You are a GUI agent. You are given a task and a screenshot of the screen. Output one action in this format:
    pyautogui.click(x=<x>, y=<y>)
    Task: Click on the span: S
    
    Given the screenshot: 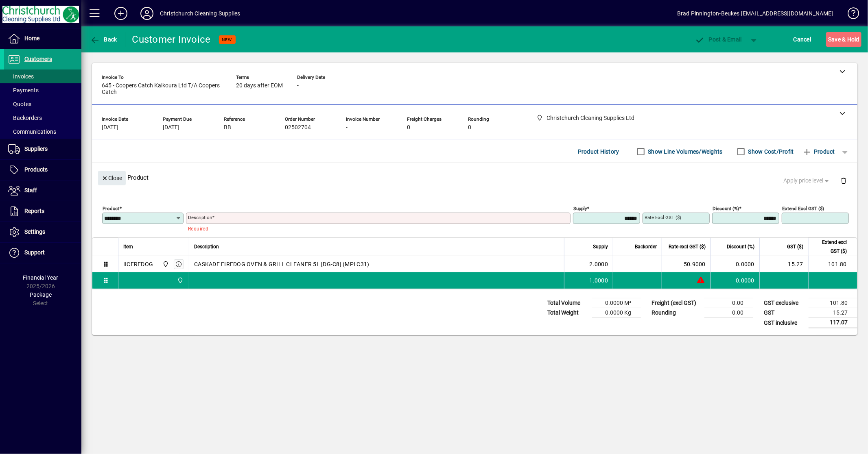 What is the action you would take?
    pyautogui.click(x=830, y=40)
    